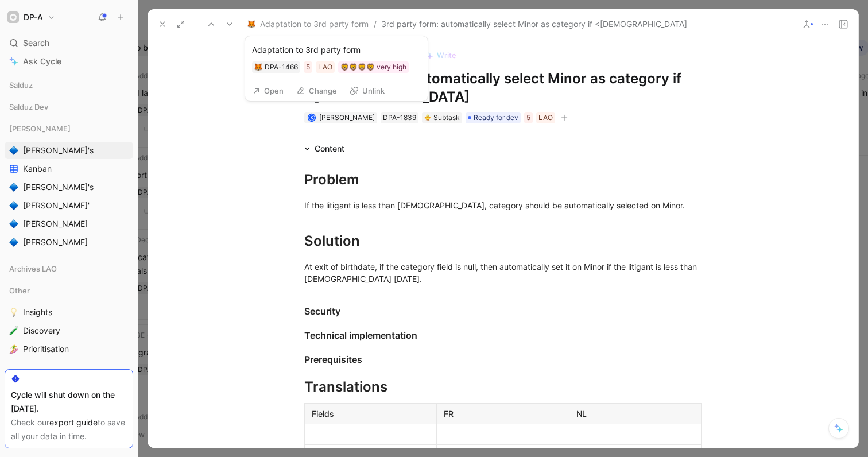 This screenshot has height=457, width=868. Describe the element at coordinates (69, 320) in the screenshot. I see `div: Other💡Insights🧪Discovery🏄‍♀️Prioritisation` at that location.